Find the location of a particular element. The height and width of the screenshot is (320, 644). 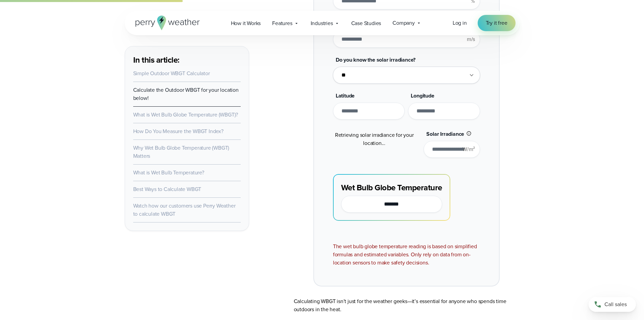

a: Try it free is located at coordinates (497, 23).